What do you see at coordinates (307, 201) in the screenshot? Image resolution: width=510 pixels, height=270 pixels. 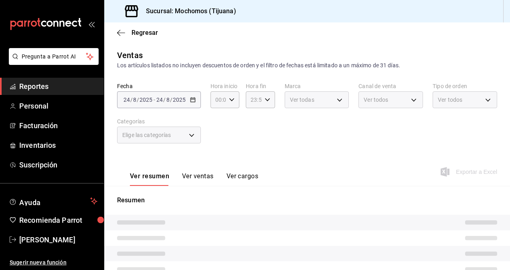 I see `p: Resumen` at bounding box center [307, 201].